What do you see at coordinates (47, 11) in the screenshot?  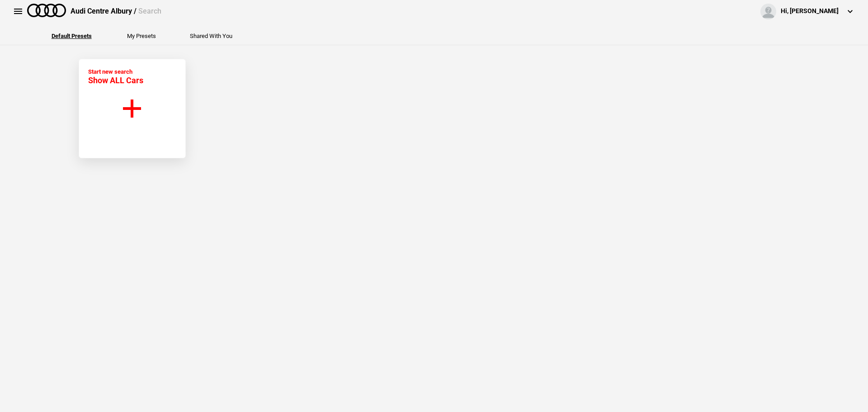 I see `img: audi.png` at bounding box center [47, 11].